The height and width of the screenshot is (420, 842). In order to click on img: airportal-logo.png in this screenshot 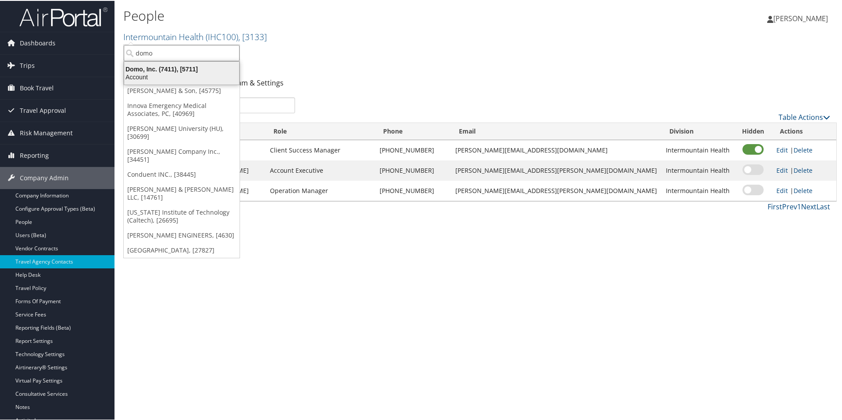, I will do `click(63, 16)`.